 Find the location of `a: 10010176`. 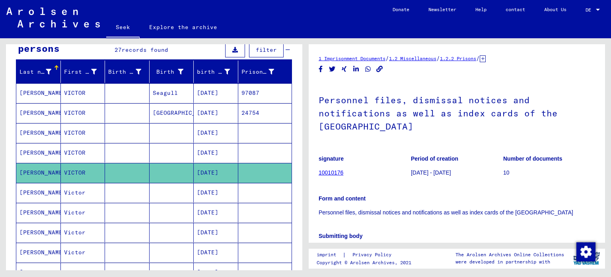

a: 10010176 is located at coordinates (331, 172).